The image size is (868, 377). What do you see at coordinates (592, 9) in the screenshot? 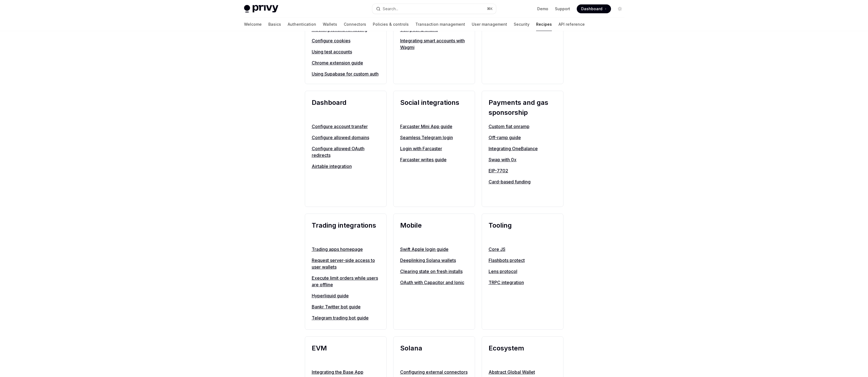
I see `span: Dashboard` at bounding box center [592, 9].